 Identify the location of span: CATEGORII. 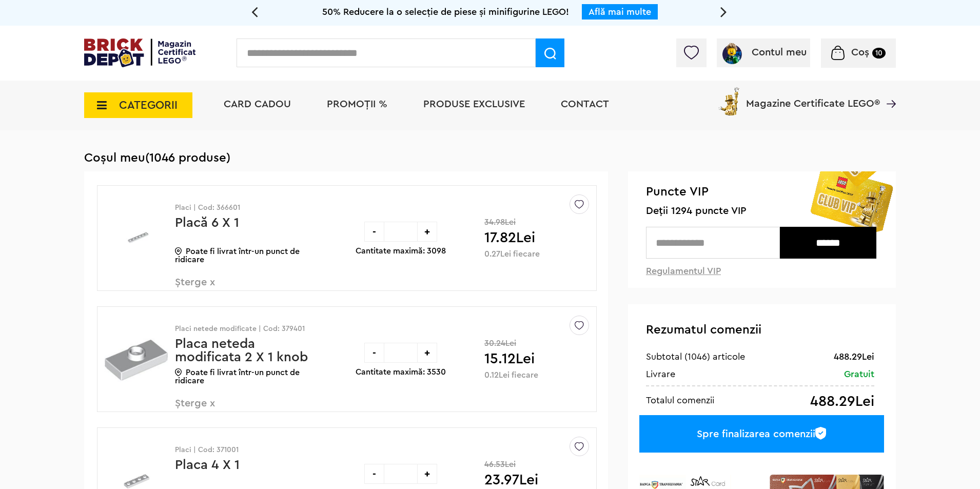
(148, 105).